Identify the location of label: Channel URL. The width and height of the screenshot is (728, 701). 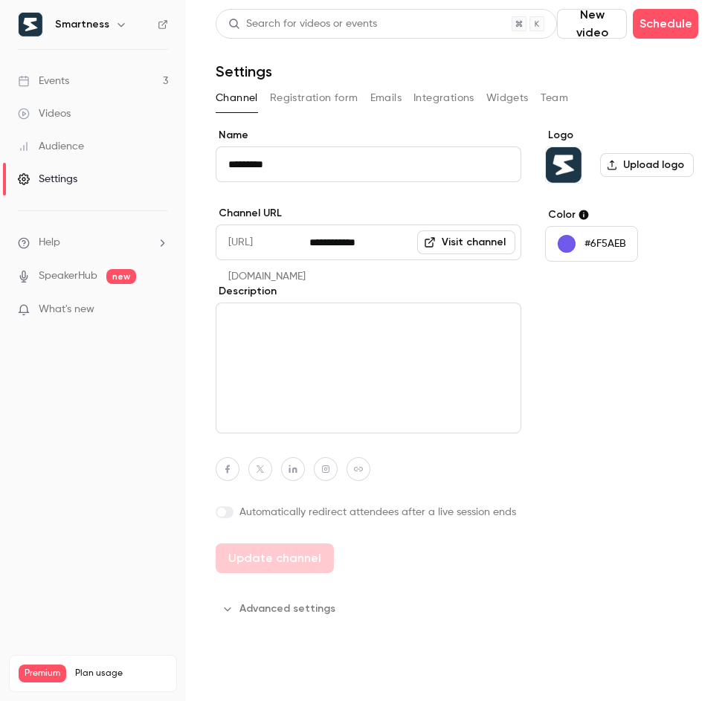
(368, 213).